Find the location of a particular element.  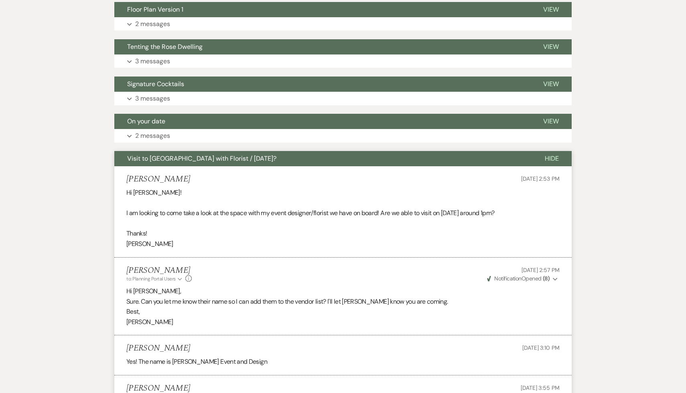

button: On your date is located at coordinates (322, 122).